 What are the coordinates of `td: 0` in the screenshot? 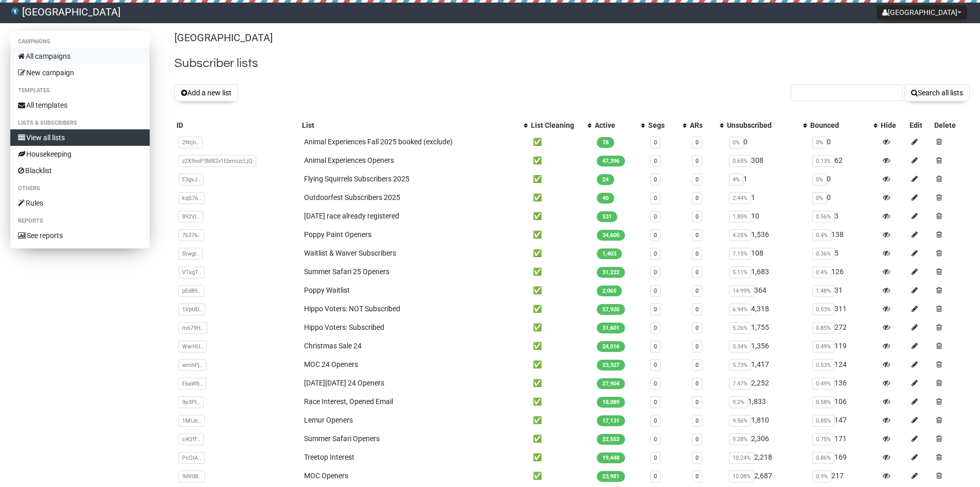 It's located at (843, 197).